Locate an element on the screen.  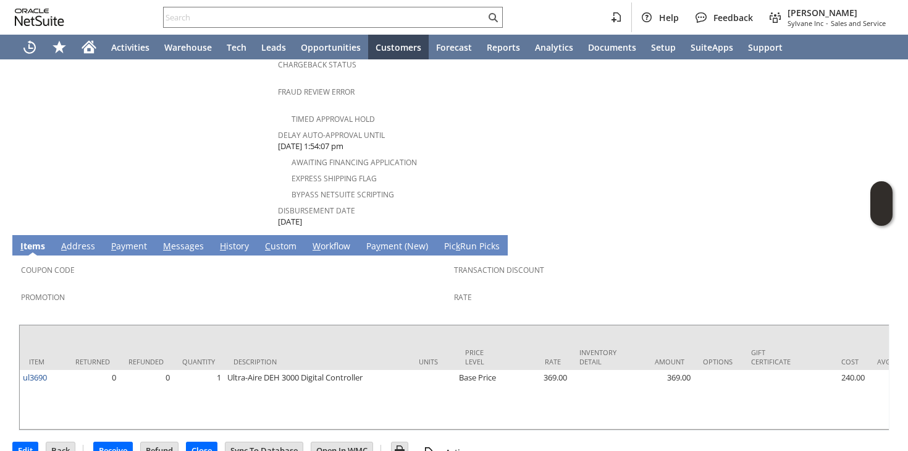
div: Item is located at coordinates (43, 361).